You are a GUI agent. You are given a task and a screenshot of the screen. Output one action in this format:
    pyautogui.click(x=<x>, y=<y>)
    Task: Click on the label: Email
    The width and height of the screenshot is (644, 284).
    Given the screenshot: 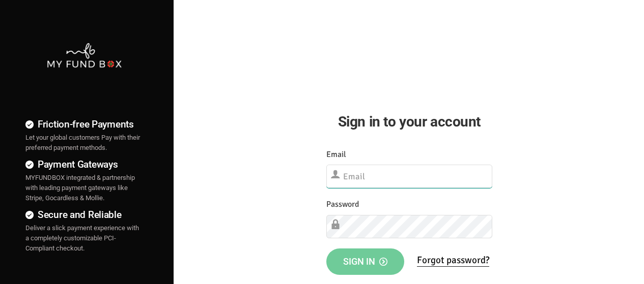 What is the action you would take?
    pyautogui.click(x=336, y=155)
    